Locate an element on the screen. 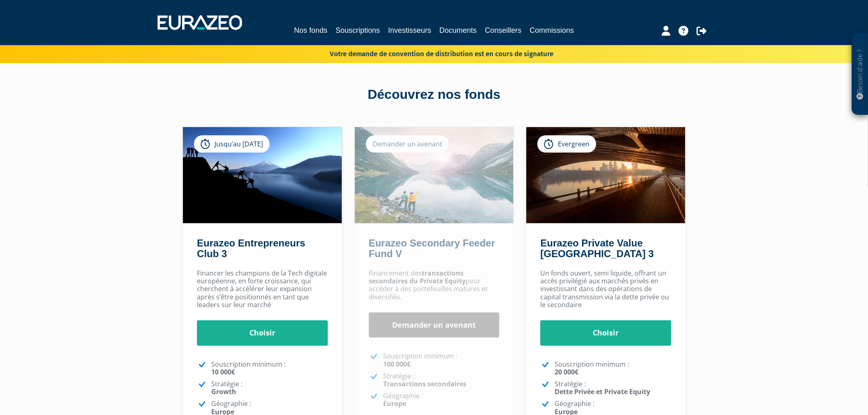 The image size is (868, 415). div: Evergreen is located at coordinates (566, 144).